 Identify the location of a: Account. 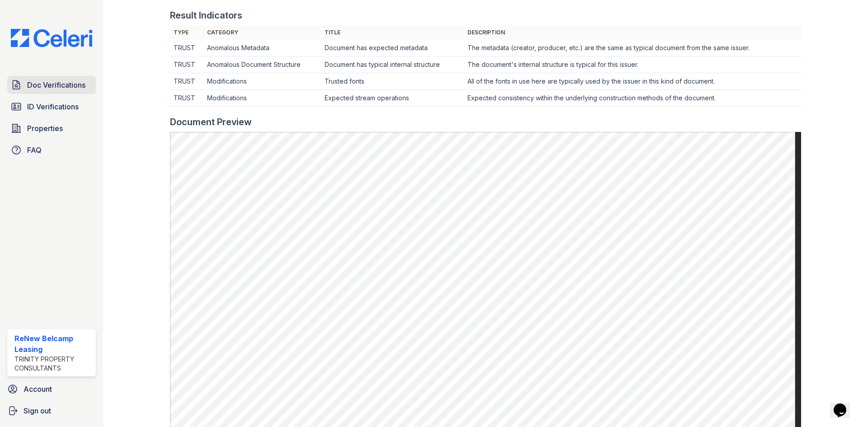
(52, 389).